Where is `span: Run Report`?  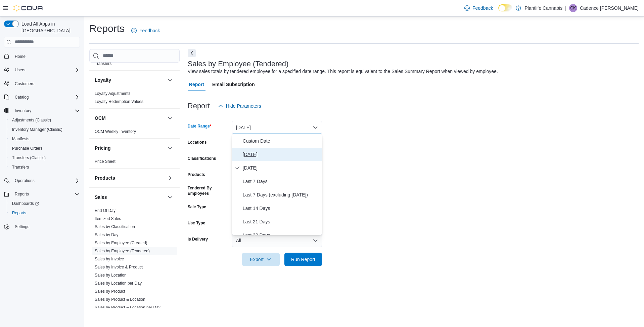 span: Run Report is located at coordinates (303, 259).